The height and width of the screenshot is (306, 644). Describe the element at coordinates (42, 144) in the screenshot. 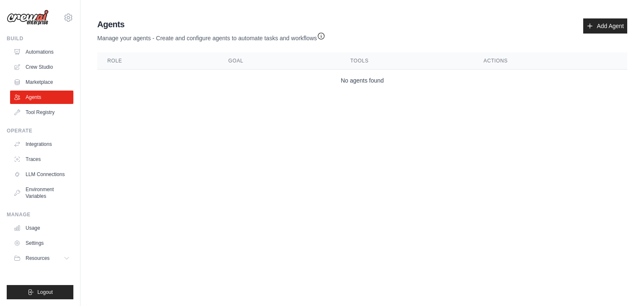

I see `a: Integrations` at that location.